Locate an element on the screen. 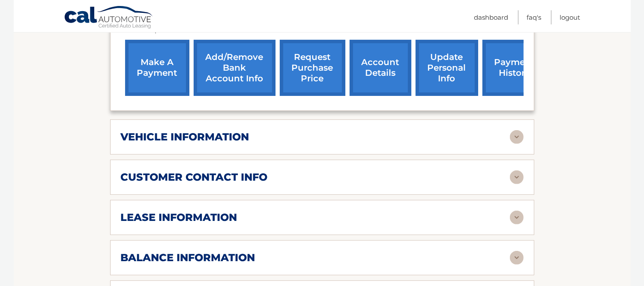 The width and height of the screenshot is (644, 286). h2: lease information is located at coordinates (179, 218).